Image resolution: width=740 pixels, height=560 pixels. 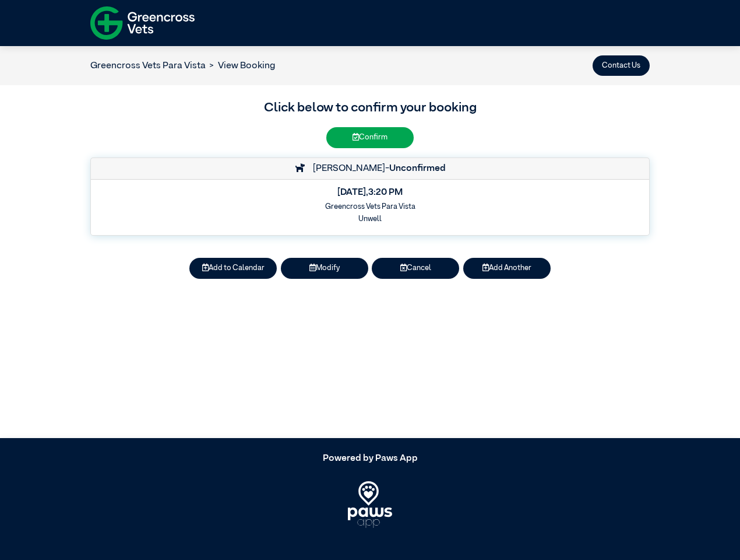 What do you see at coordinates (370, 504) in the screenshot?
I see `img: PawsApp` at bounding box center [370, 504].